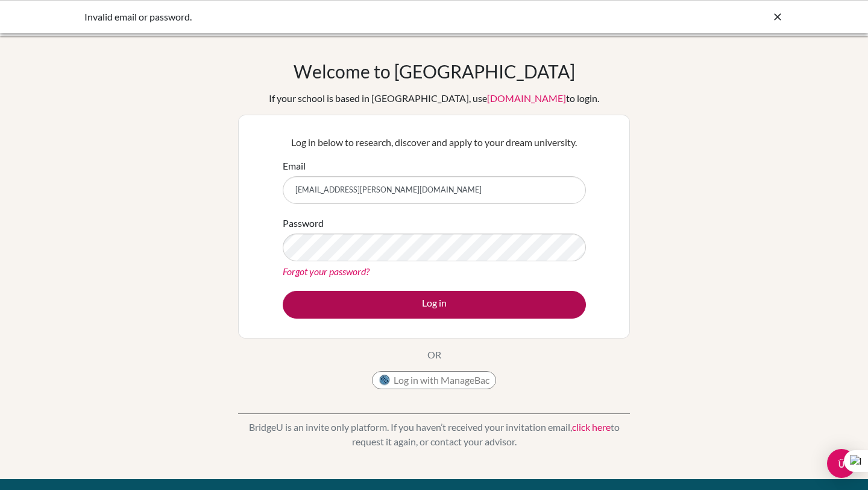  What do you see at coordinates (842, 464) in the screenshot?
I see `div: Open Intercom Messenger` at bounding box center [842, 464].